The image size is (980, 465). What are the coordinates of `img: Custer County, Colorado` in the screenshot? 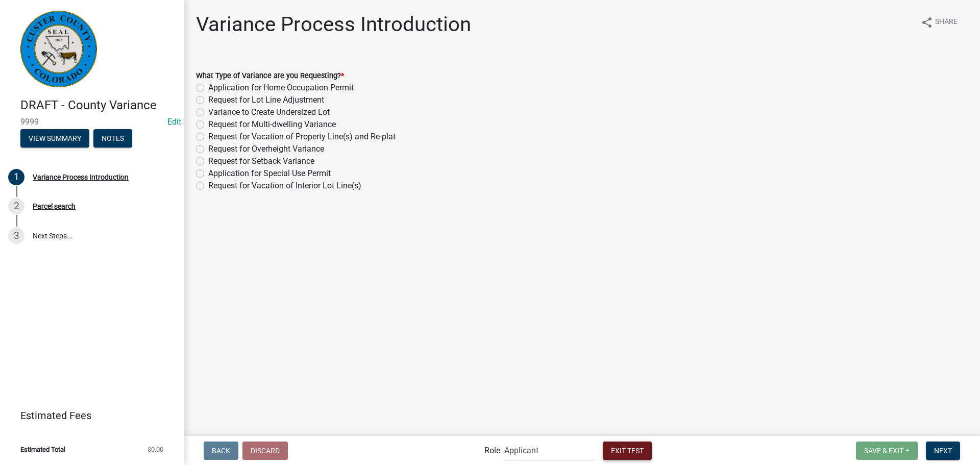 It's located at (59, 49).